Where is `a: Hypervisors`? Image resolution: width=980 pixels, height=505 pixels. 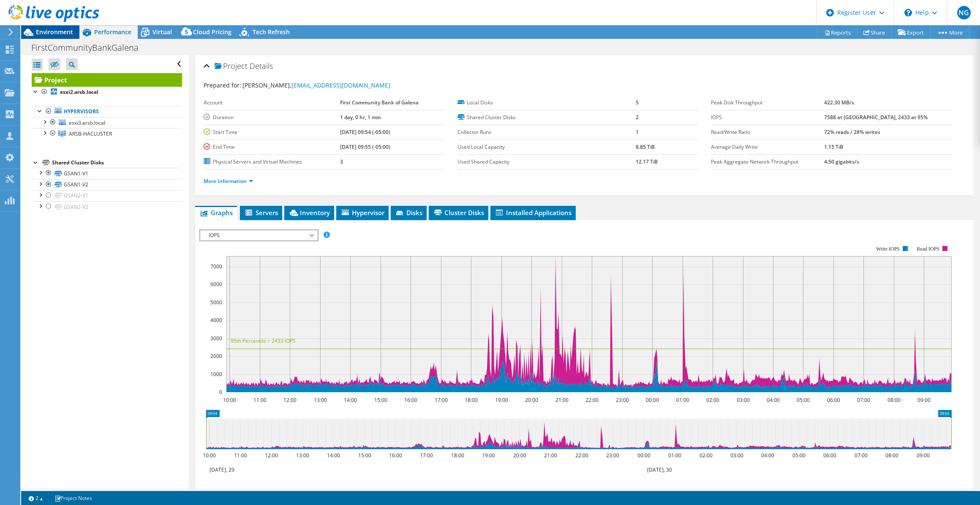 a: Hypervisors is located at coordinates (107, 111).